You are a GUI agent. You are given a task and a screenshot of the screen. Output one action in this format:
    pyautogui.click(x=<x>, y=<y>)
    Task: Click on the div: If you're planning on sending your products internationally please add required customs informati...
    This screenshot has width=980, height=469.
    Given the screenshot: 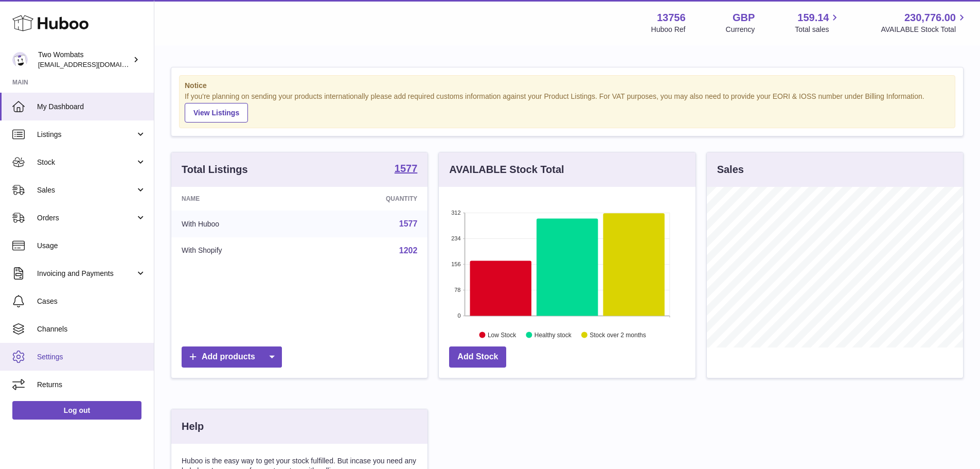 What is the action you would take?
    pyautogui.click(x=567, y=107)
    